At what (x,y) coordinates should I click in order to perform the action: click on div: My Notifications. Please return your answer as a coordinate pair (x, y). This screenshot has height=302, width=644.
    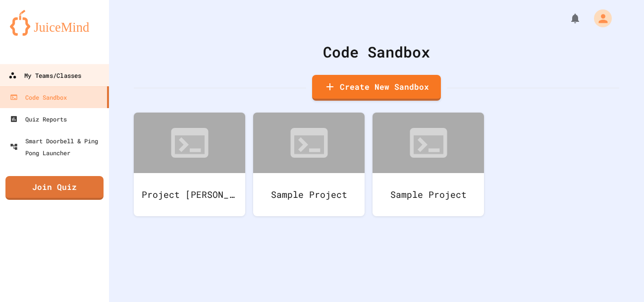
    Looking at the image, I should click on (567, 19).